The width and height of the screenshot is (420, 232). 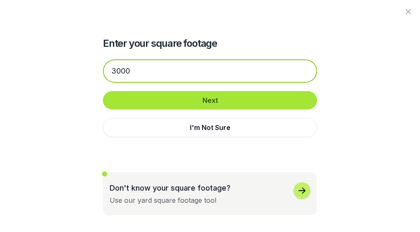 What do you see at coordinates (210, 193) in the screenshot?
I see `button: Don't know your square footage?Use our yard square footage tool` at bounding box center [210, 193].